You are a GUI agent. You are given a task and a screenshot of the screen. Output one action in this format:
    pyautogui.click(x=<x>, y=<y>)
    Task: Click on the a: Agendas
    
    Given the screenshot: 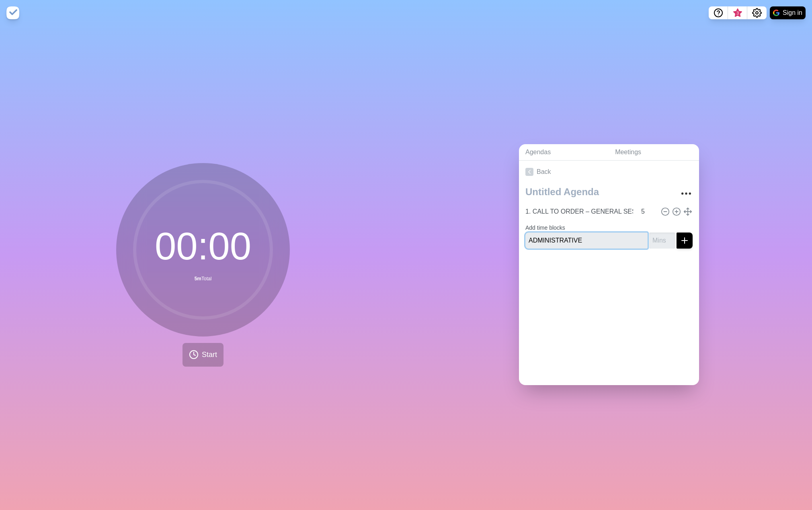 What is the action you would take?
    pyautogui.click(x=563, y=152)
    